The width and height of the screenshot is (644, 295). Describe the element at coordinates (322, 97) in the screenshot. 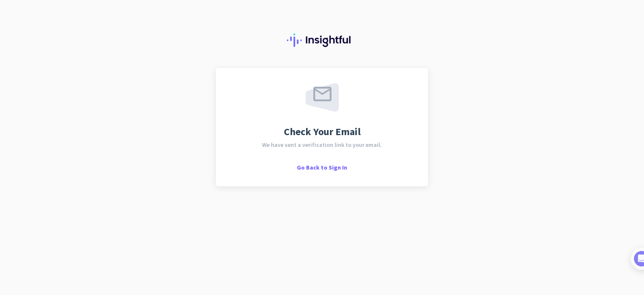

I see `img: email-sent` at that location.